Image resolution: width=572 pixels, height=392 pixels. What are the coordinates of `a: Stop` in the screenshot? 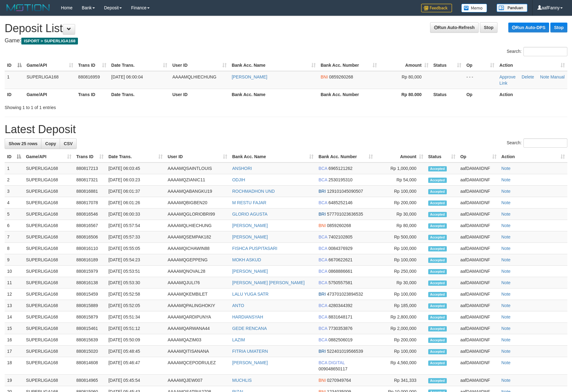 It's located at (489, 27).